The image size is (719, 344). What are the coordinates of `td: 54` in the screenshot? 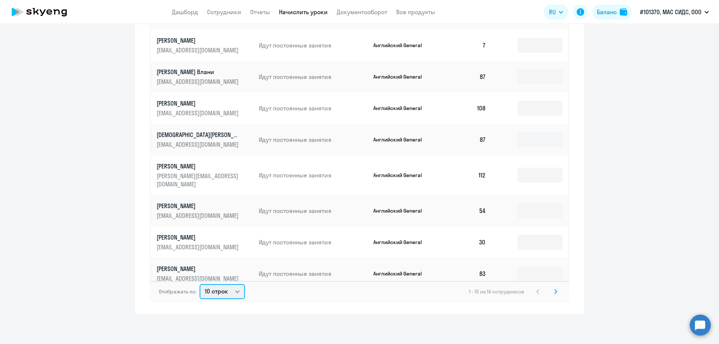 It's located at (466, 211).